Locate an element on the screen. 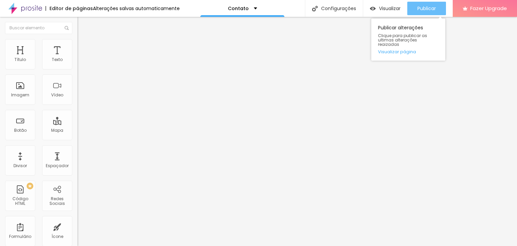 Image resolution: width=517 pixels, height=246 pixels. div: Redes Sociais is located at coordinates (57, 201).